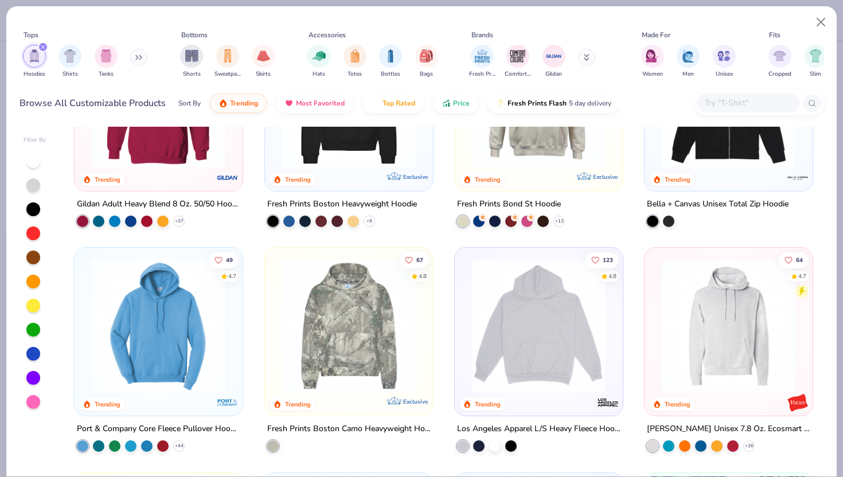  Describe the element at coordinates (228, 178) in the screenshot. I see `img: Gildan logo` at that location.